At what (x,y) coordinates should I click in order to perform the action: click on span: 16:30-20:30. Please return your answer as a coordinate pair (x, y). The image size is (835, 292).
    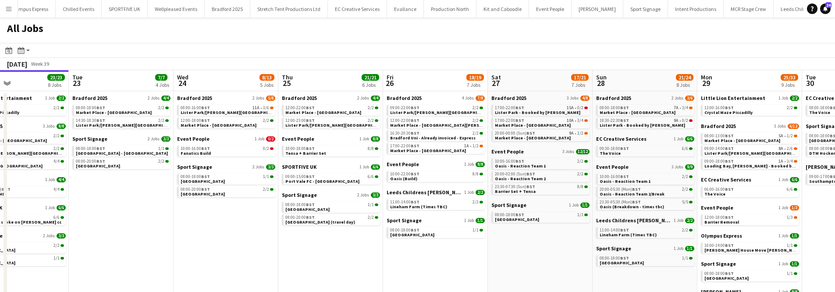
    Looking at the image, I should click on (405, 133).